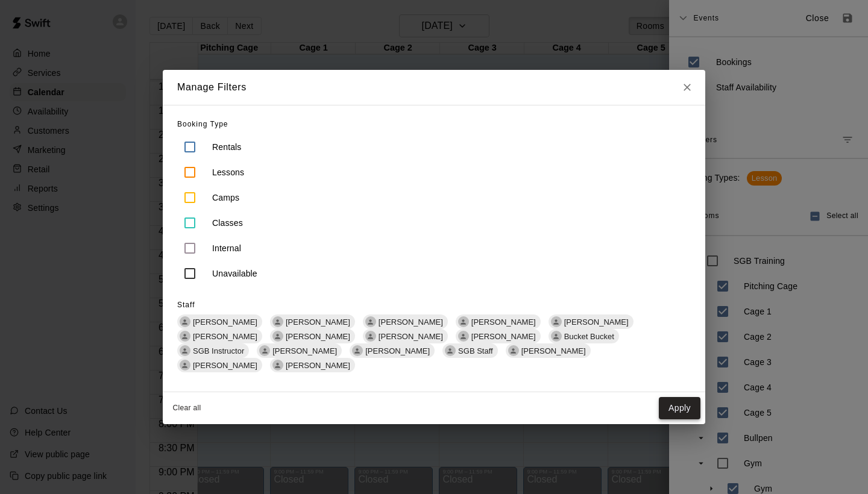 The width and height of the screenshot is (868, 494). What do you see at coordinates (371, 336) in the screenshot?
I see `div: Robert Andino` at bounding box center [371, 336].